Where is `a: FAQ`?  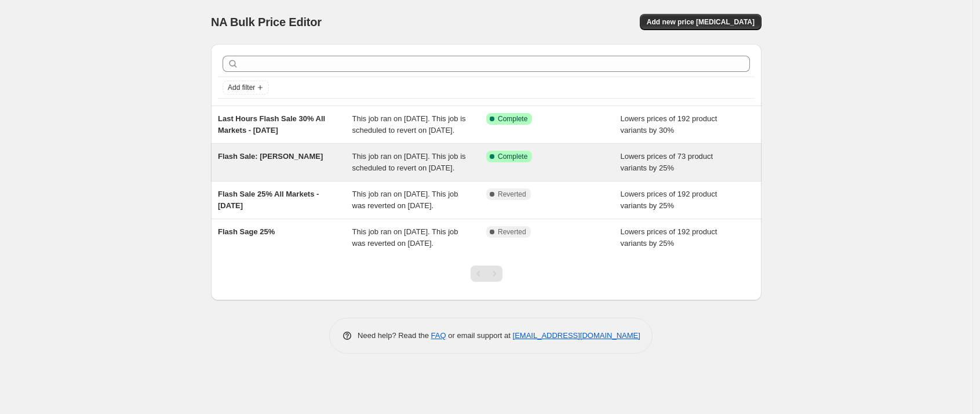 a: FAQ is located at coordinates (439, 335).